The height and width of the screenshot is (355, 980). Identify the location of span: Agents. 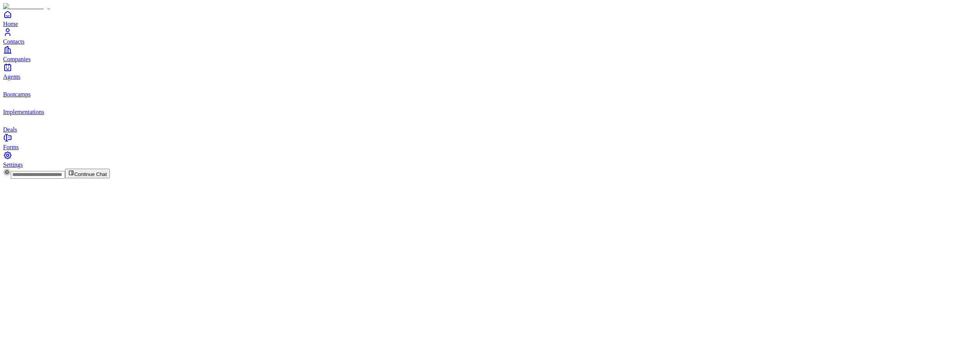
(12, 77).